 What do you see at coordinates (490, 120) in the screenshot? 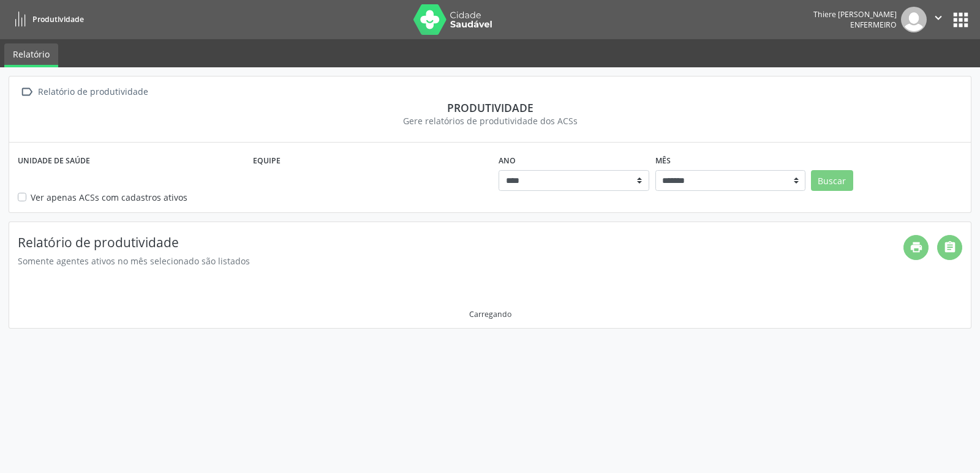
I see `div: Gere relatórios de produtividade dos ACSs` at bounding box center [490, 120].